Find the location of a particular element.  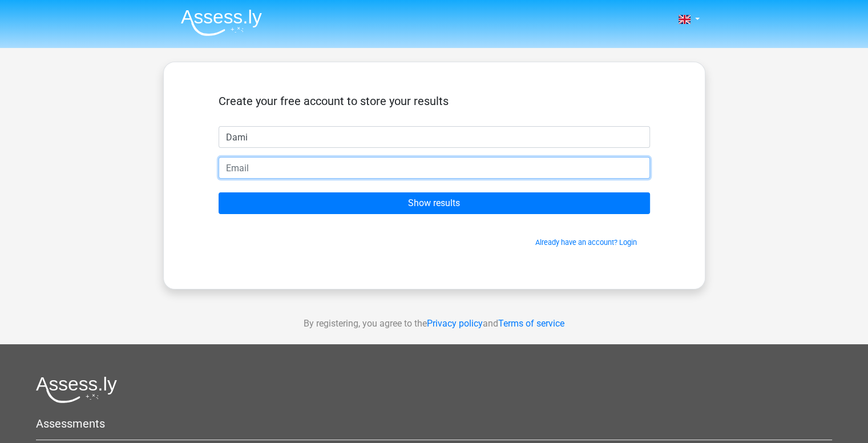

input: Show results is located at coordinates (434, 204).